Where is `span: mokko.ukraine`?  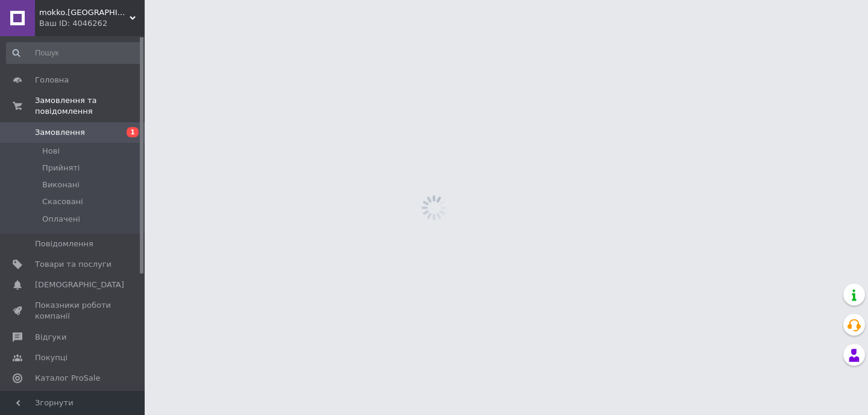 span: mokko.ukraine is located at coordinates (84, 12).